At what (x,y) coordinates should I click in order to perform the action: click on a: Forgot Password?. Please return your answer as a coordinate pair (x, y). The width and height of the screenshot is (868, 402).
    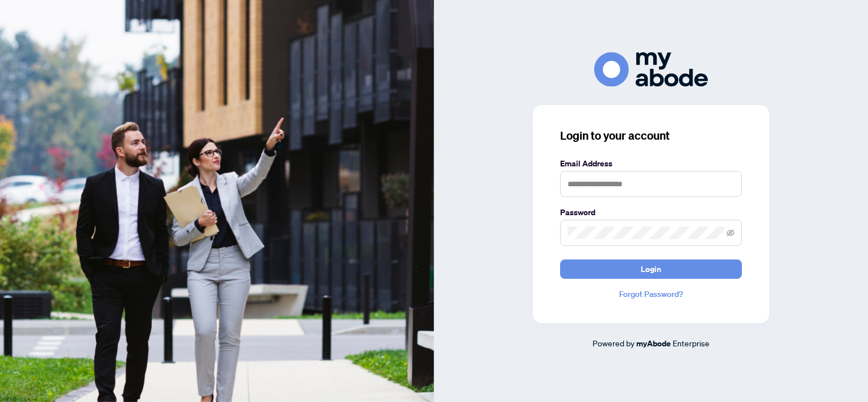
    Looking at the image, I should click on (651, 294).